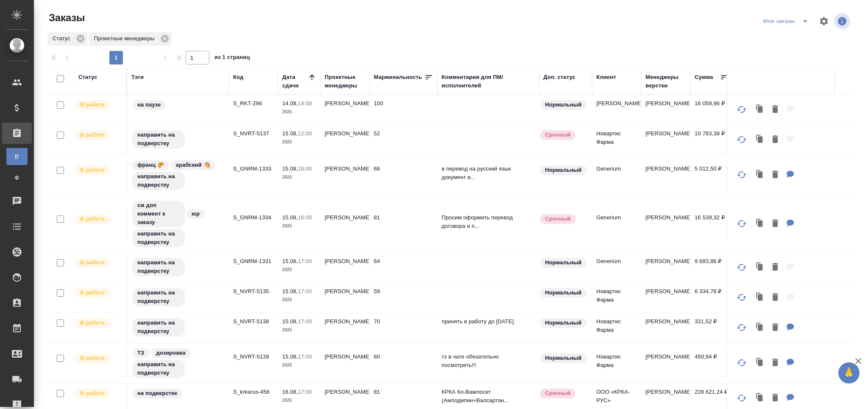  What do you see at coordinates (787, 21) in the screenshot?
I see `div: split button` at bounding box center [787, 21].